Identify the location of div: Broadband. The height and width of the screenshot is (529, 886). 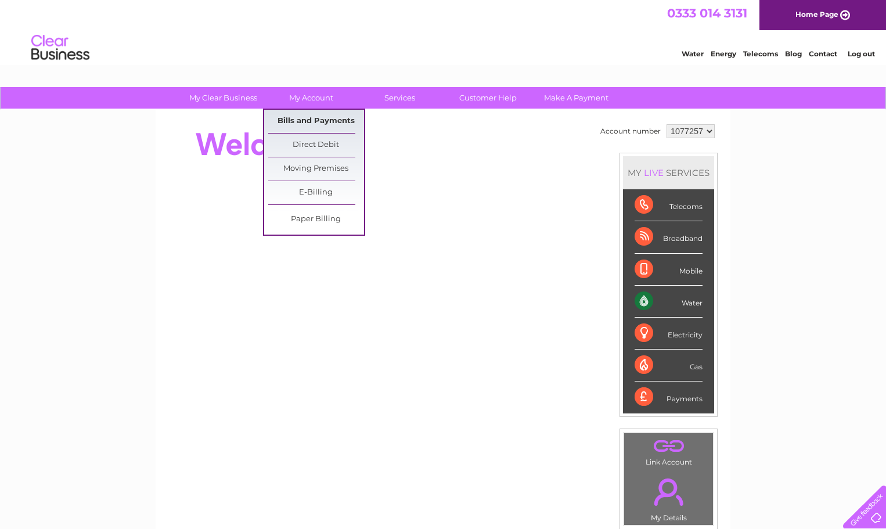
(668, 237).